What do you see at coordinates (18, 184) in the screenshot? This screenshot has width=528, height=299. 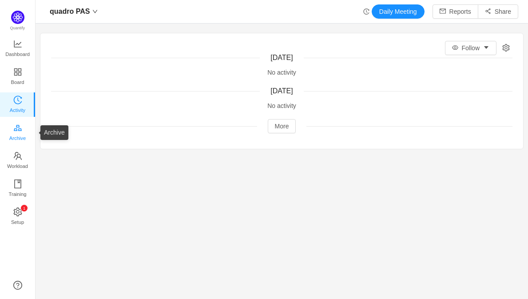 I see `i: icon: book` at bounding box center [18, 184].